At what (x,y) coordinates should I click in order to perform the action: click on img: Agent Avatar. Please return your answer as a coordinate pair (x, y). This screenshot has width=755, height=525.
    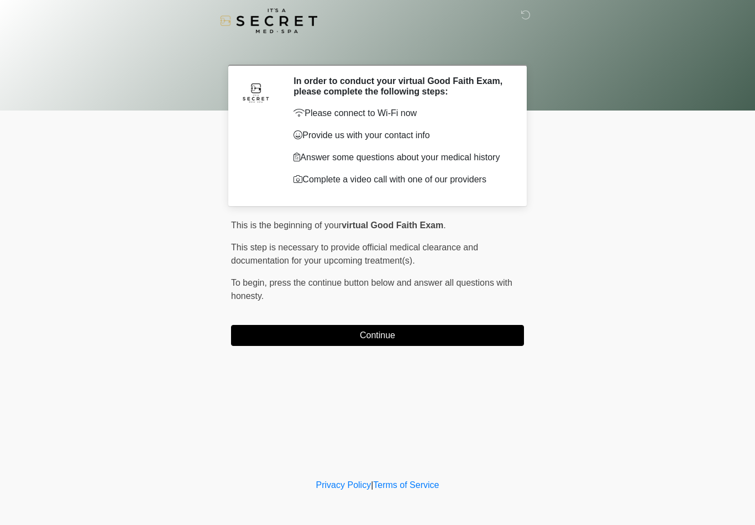
    Looking at the image, I should click on (256, 92).